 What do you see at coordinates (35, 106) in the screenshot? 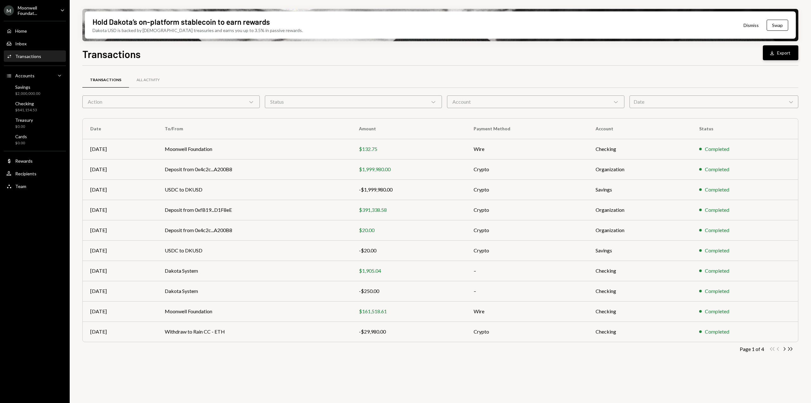
I see `a: Checking$841,154.53` at bounding box center [35, 106].